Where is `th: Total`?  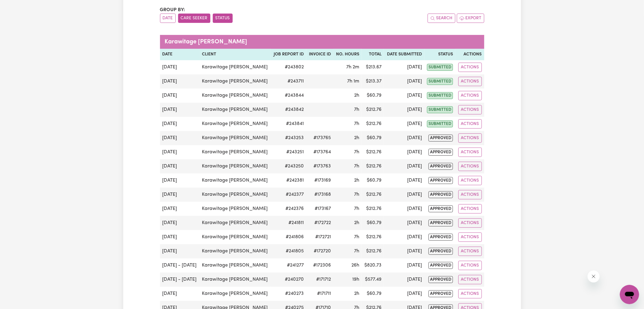 th: Total is located at coordinates (373, 55).